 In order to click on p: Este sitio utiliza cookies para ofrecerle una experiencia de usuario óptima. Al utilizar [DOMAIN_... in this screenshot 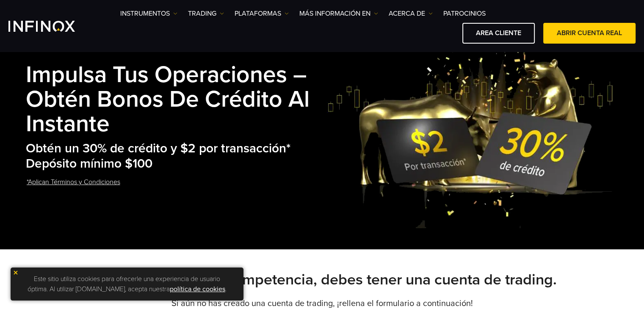, I will do `click(127, 284)`.